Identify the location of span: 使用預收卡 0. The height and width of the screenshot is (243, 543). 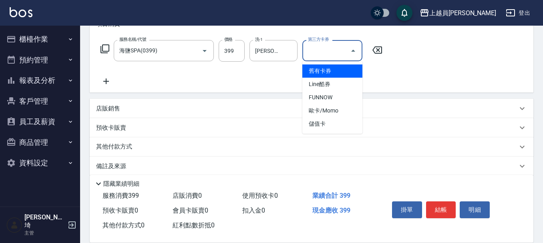
(260, 195).